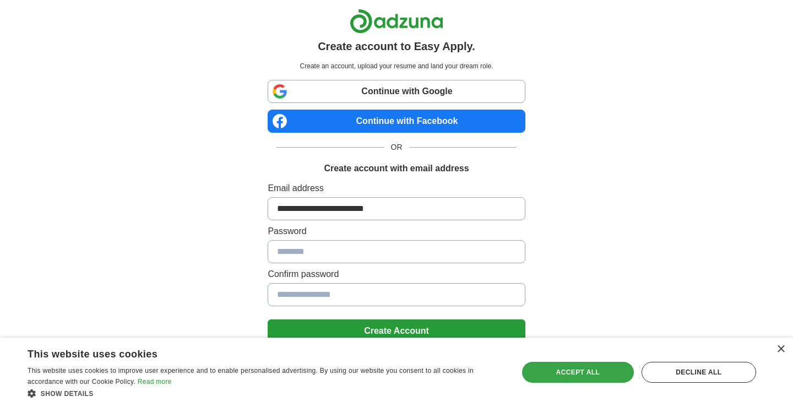  What do you see at coordinates (699, 372) in the screenshot?
I see `div: Decline all` at bounding box center [699, 372].